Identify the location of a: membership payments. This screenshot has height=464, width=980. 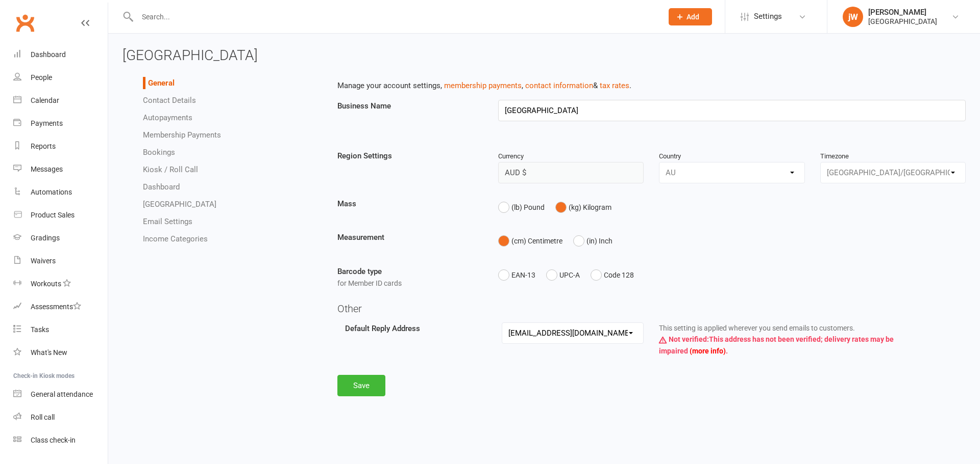
(483, 86).